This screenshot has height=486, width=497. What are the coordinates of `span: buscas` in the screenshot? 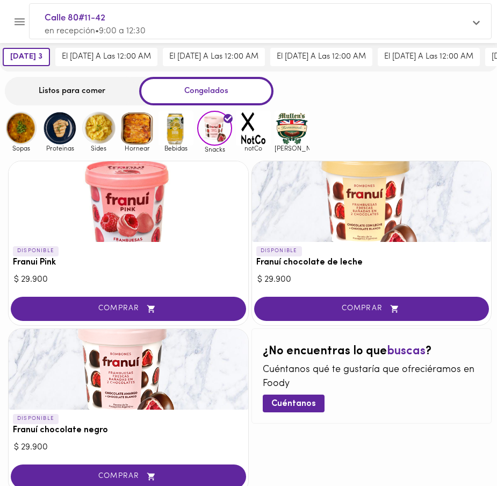 It's located at (406, 351).